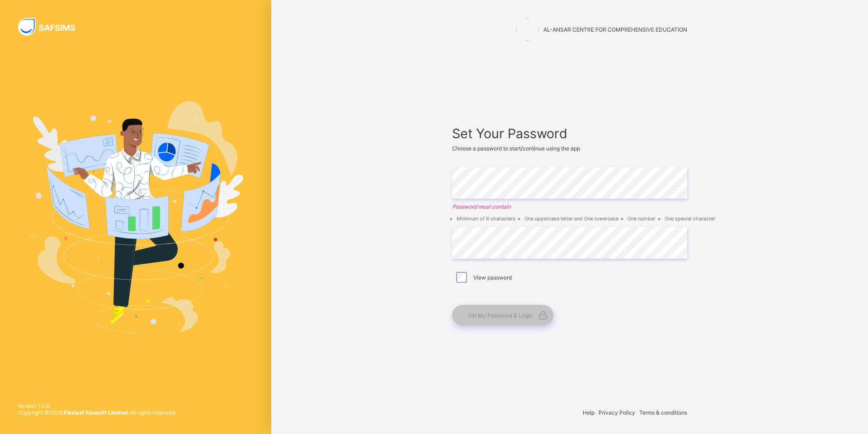 Image resolution: width=868 pixels, height=434 pixels. I want to click on li: One number, so click(642, 218).